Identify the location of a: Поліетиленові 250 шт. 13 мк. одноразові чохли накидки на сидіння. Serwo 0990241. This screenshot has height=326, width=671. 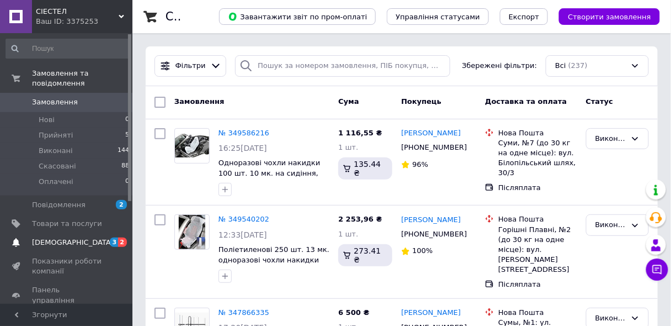
(274, 259).